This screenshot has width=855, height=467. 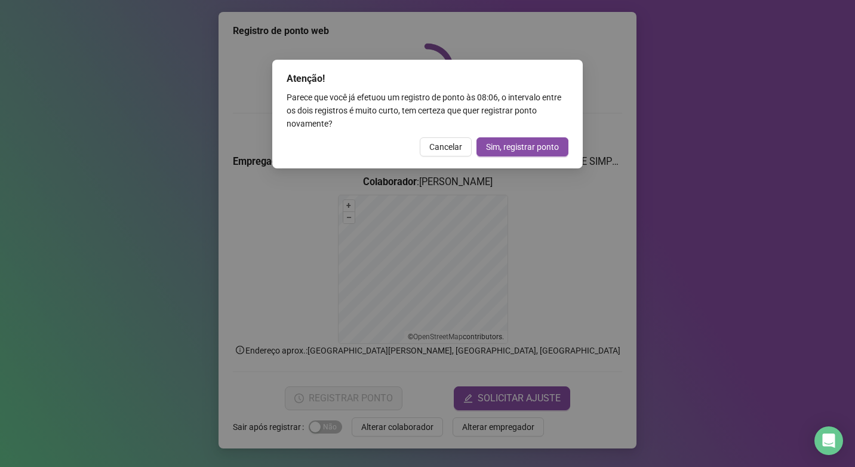 I want to click on div: Parece que você já efetuou um registro de ponto às 08:06 , o intervalo entre os dois registros é ..., so click(x=428, y=110).